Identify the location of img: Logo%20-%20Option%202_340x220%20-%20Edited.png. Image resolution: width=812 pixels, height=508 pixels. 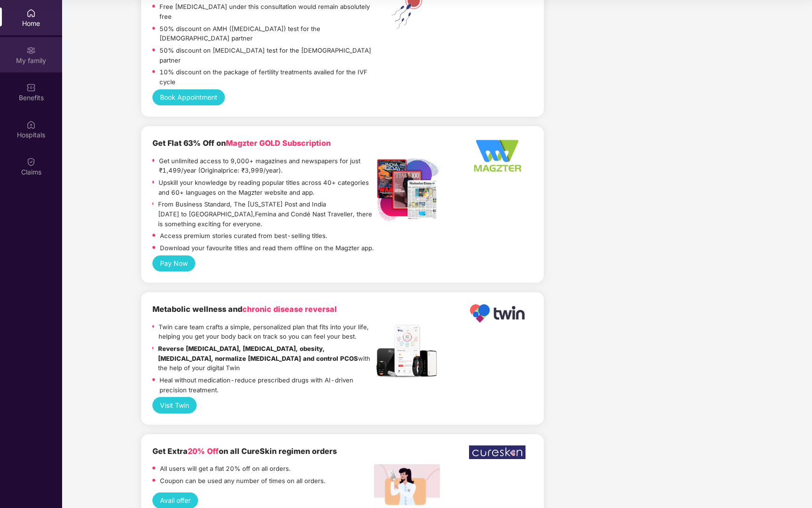
(498, 156).